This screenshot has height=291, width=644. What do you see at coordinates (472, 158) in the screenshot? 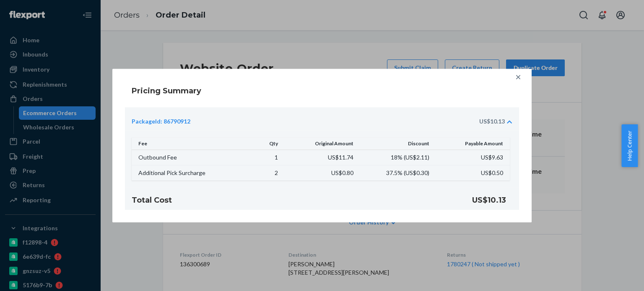
I see `td: US$9.63` at bounding box center [472, 158].